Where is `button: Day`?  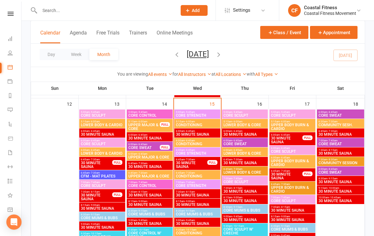
button: Day is located at coordinates (51, 54).